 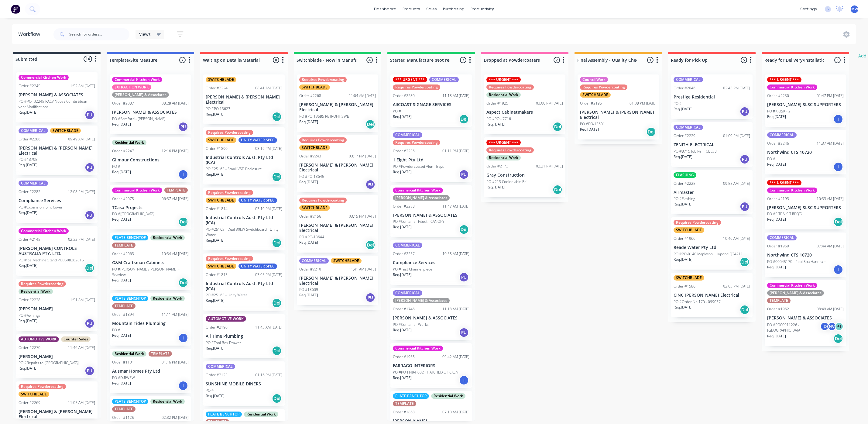 What do you see at coordinates (244, 233) in the screenshot?
I see `p: PO #25163 - Dual 30kW Switchboard - Unity Water` at bounding box center [244, 233].